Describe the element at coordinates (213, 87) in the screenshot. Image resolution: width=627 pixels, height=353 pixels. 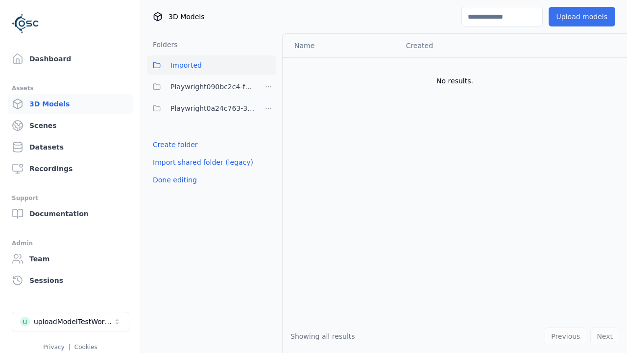
I see `span: Playwright090bc2c4-f545-4694-975a-cca37abf7464` at that location.